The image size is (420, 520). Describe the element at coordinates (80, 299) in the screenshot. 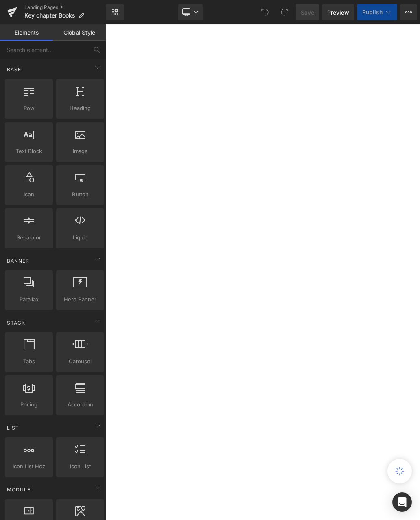

I see `span: Hero Banner` at that location.